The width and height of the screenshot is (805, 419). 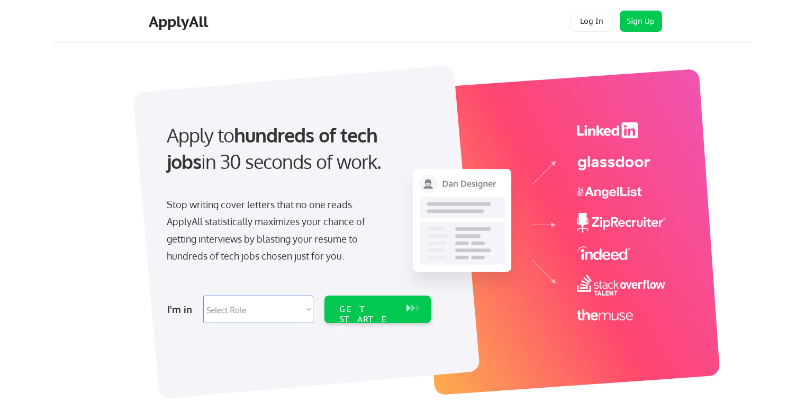 I want to click on div: Stop writing cover letters that no one reads. ApplyAll statistically maximizes your chance of get..., so click(x=275, y=230).